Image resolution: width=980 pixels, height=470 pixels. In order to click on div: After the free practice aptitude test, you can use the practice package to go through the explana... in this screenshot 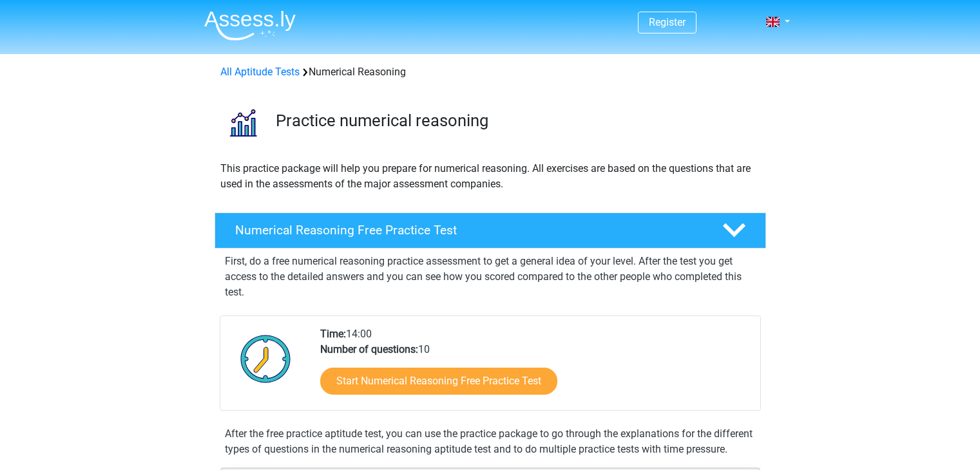, I will do `click(491, 442)`.